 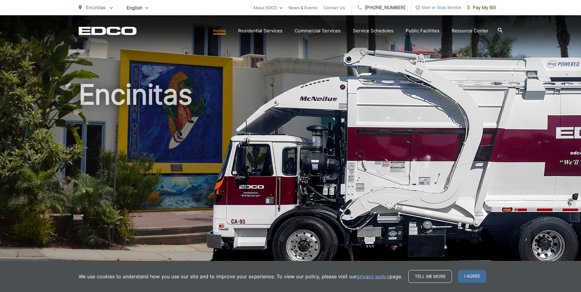 I want to click on a: Resource Center, so click(x=470, y=31).